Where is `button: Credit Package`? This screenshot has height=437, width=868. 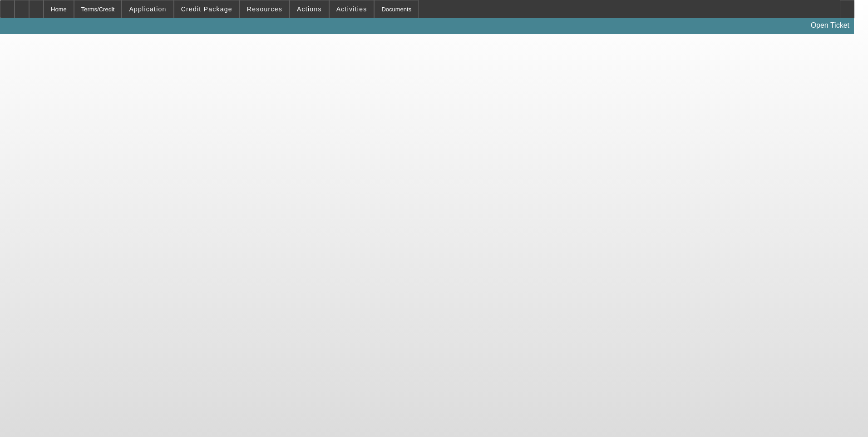 button: Credit Package is located at coordinates (206, 9).